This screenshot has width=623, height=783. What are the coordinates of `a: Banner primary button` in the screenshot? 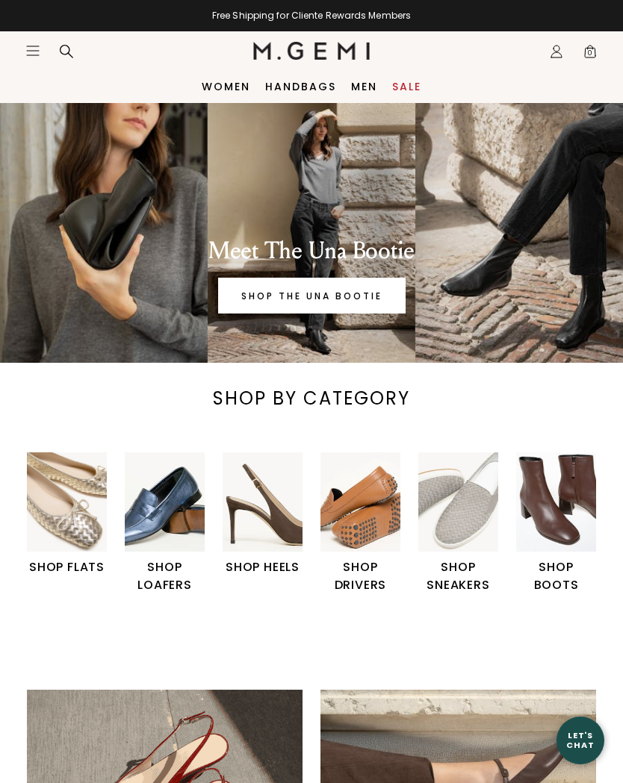 It's located at (311, 296).